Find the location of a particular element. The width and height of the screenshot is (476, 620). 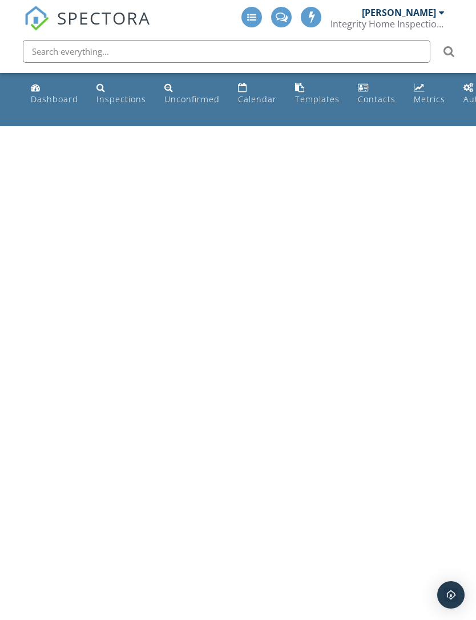

div: Open Intercom Messenger is located at coordinates (451, 595).